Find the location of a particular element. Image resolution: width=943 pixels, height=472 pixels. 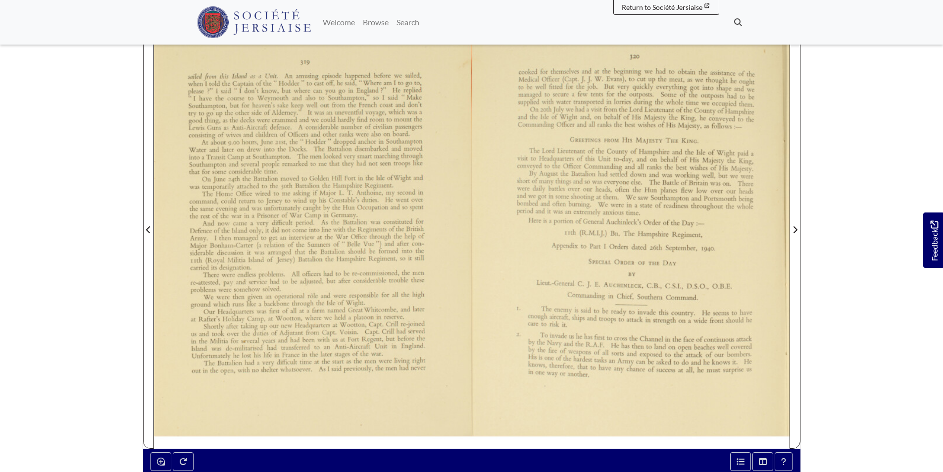

a: Société Jersiaise logo is located at coordinates (254, 22).